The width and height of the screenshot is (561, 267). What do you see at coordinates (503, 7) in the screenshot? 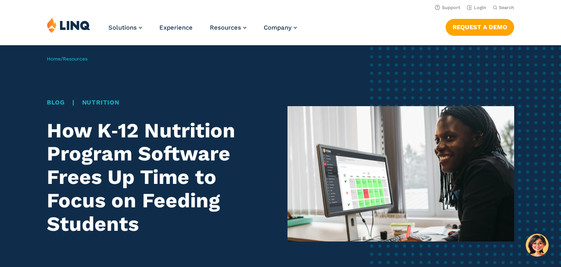
I see `button: Open Search Bar` at bounding box center [503, 7].